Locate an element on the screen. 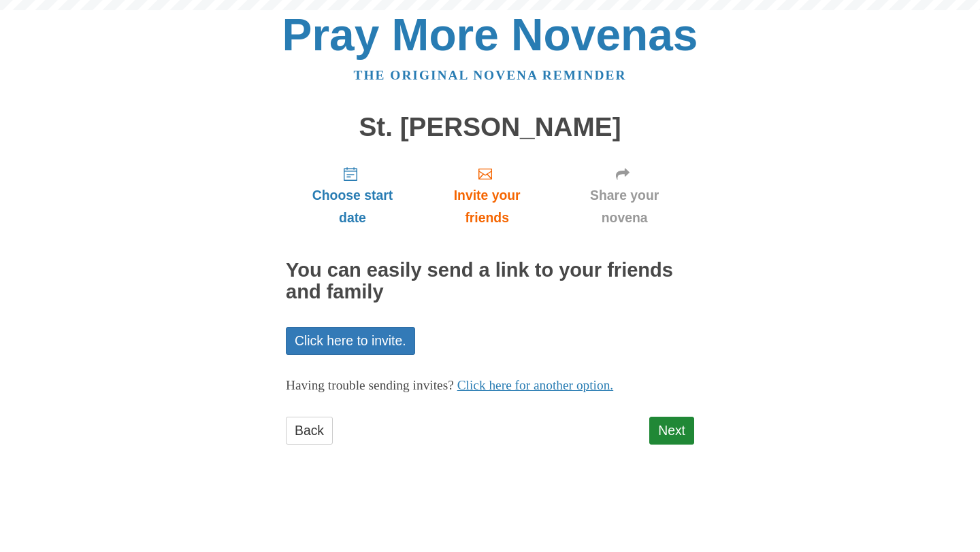 Image resolution: width=980 pixels, height=552 pixels. span: Having trouble sending invites? is located at coordinates (370, 385).